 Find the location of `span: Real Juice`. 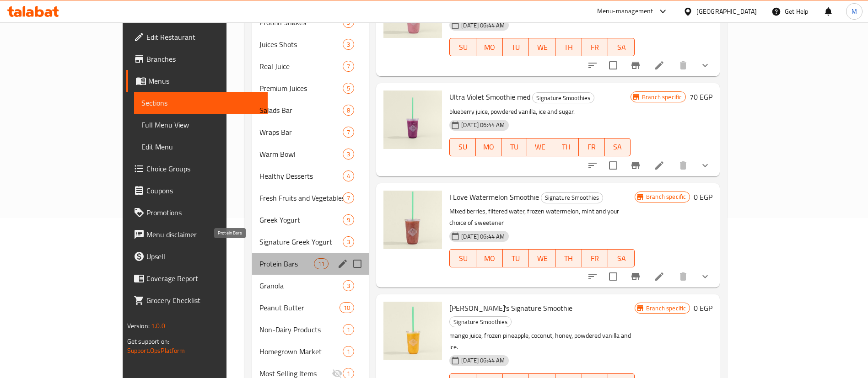

span: Real Juice is located at coordinates (301, 66).